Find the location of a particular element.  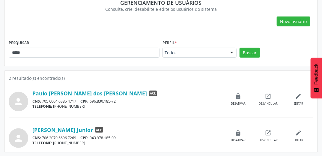

button: Feedback - Mostrar pesquisa is located at coordinates (317, 78).